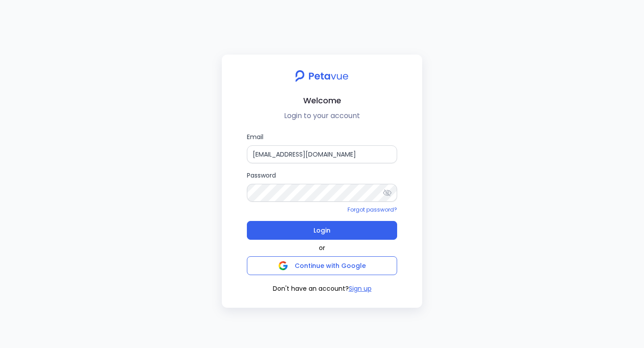  What do you see at coordinates (322, 266) in the screenshot?
I see `button: Continue with Google` at bounding box center [322, 266].